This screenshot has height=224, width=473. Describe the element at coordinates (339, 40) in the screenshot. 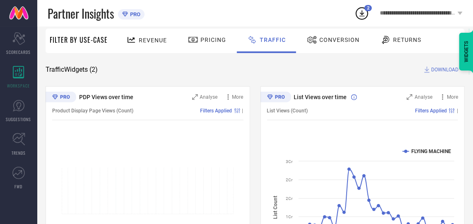

I see `span: Conversion` at that location.